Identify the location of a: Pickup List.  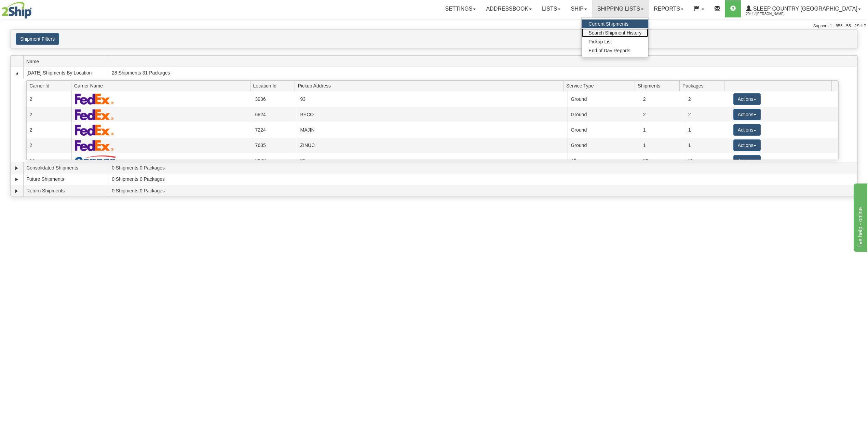
(615, 42).